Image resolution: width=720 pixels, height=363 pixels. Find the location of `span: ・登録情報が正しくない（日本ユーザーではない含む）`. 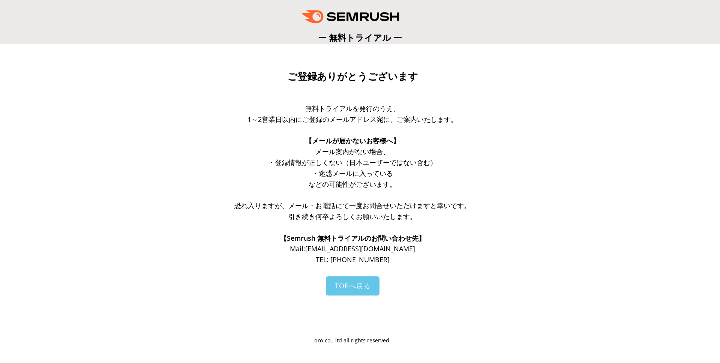

span: ・登録情報が正しくない（日本ユーザーではない含む） is located at coordinates (353, 162).